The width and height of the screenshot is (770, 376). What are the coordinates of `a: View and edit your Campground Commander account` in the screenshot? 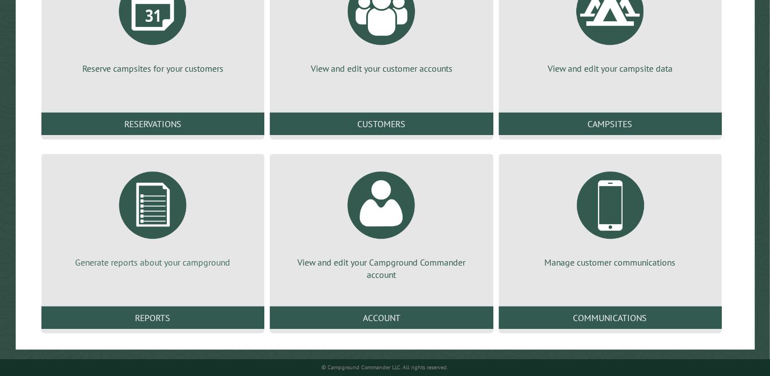 It's located at (382, 222).